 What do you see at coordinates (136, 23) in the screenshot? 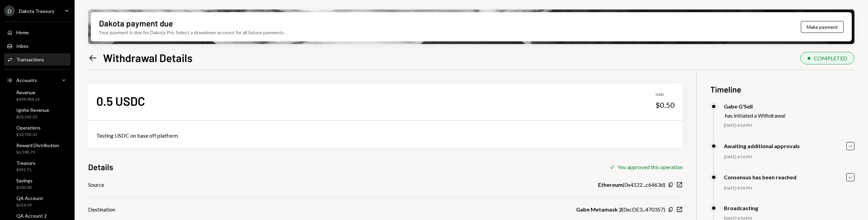
I see `div: Dakota payment due` at bounding box center [136, 23].